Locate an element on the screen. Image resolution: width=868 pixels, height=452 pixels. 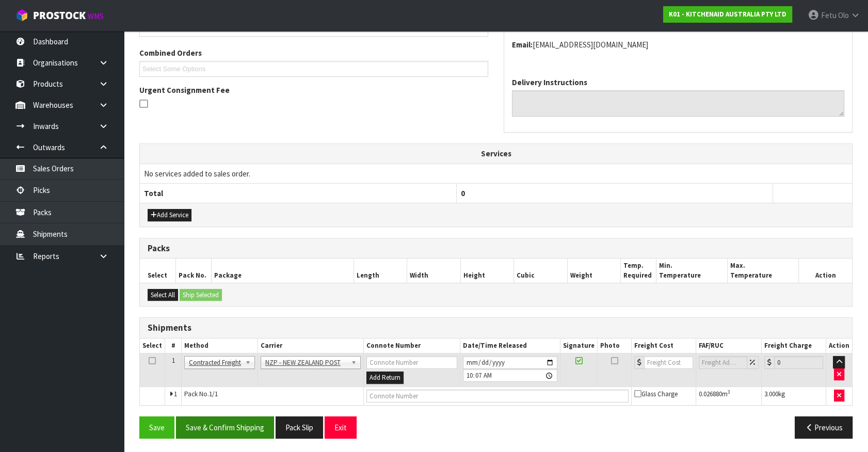
strong: K01 - KITCHENAID AUSTRALIA PTY LTD is located at coordinates (728, 14).